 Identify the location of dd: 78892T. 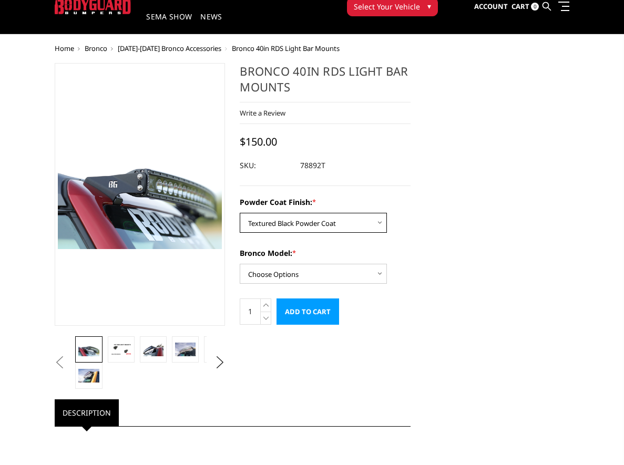
(313, 166).